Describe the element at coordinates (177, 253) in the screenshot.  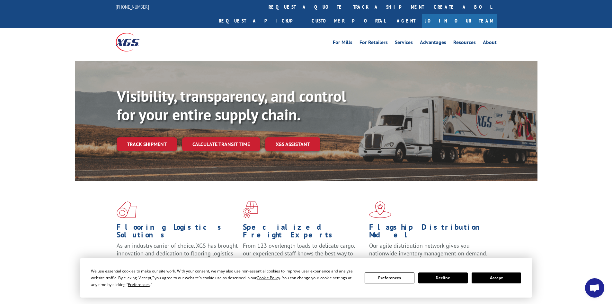
I see `span: As an industry carrier of choice, XGS has brought innovation and dedication to flooring logistics...` at that location.